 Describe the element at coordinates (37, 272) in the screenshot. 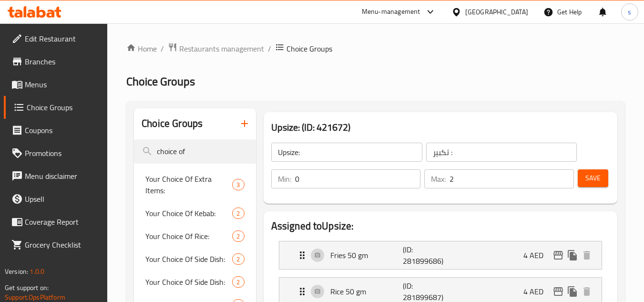

I see `span: 1.0.0` at that location.